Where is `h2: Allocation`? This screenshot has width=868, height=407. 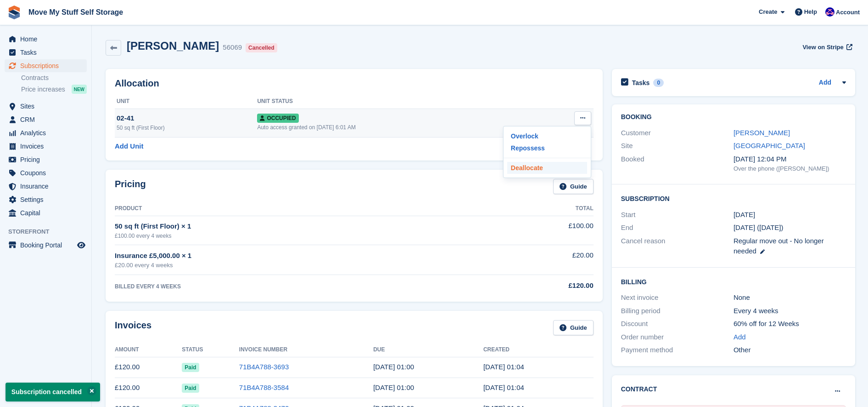 h2: Allocation is located at coordinates (354, 83).